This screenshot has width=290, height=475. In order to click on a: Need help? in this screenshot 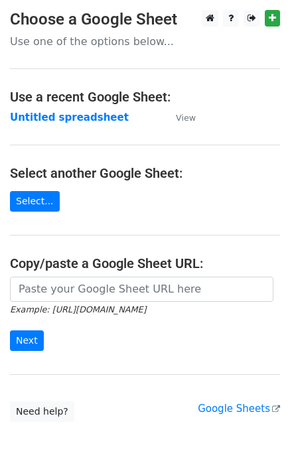, I will do `click(42, 412)`.